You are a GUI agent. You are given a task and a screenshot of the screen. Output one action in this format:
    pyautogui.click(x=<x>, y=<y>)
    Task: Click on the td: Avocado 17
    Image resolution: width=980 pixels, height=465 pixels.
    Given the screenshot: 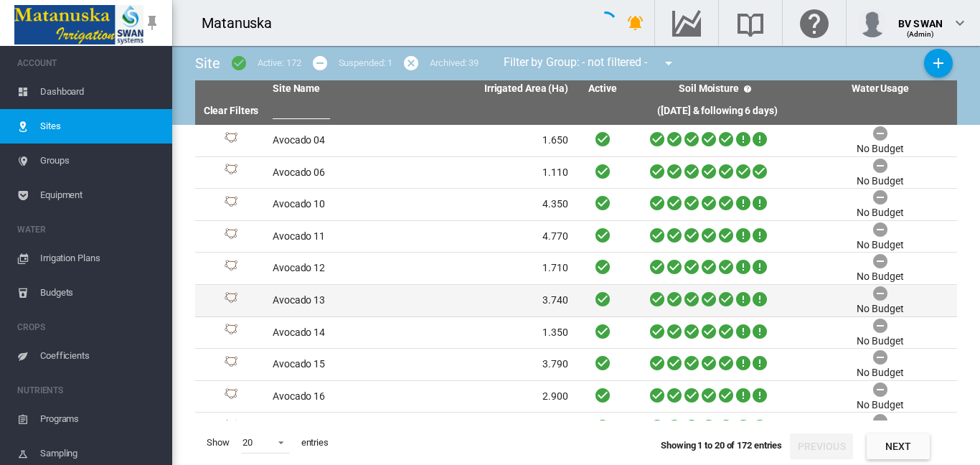 What is the action you would take?
    pyautogui.click(x=343, y=428)
    